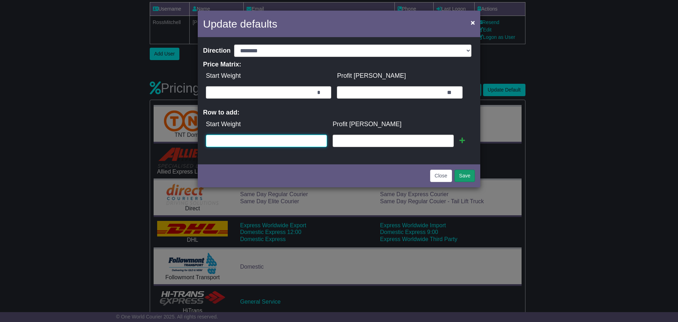  Describe the element at coordinates (222, 64) in the screenshot. I see `b: Price Matrix:` at that location.